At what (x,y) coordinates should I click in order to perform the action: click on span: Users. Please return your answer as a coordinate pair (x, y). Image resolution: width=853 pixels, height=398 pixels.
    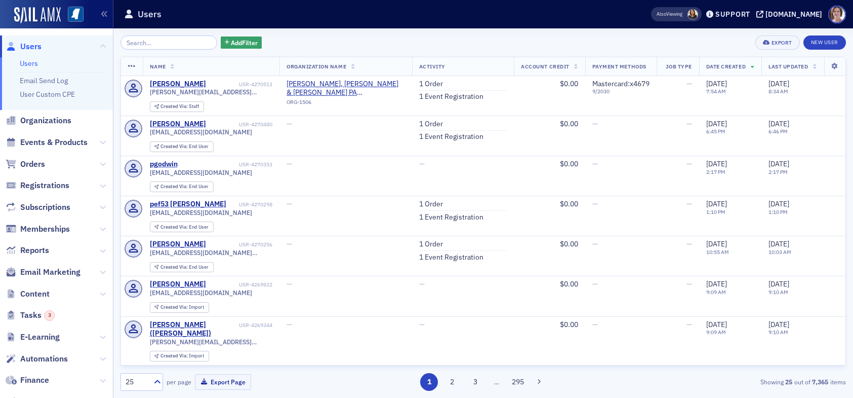
    Looking at the image, I should click on (31, 47).